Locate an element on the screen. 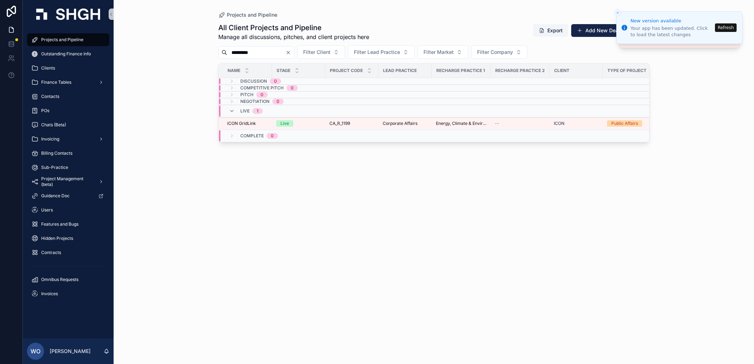 Image resolution: width=754 pixels, height=364 pixels. a: Public Affairs is located at coordinates (631, 123).